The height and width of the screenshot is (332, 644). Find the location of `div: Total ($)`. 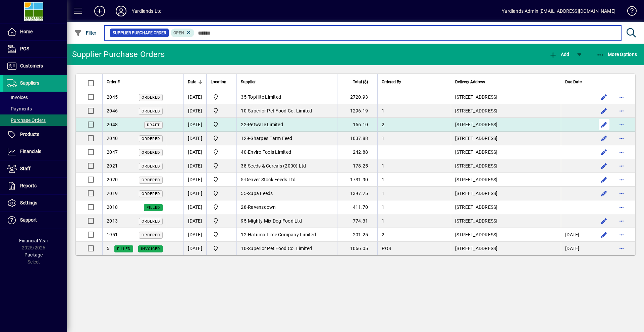

div: Total ($) is located at coordinates (358, 82).